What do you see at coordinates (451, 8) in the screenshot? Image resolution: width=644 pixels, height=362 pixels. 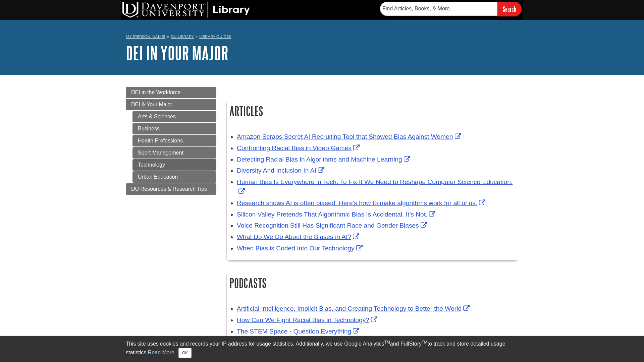 I see `form: Searches DU Library's articles, books, and more` at bounding box center [451, 8].